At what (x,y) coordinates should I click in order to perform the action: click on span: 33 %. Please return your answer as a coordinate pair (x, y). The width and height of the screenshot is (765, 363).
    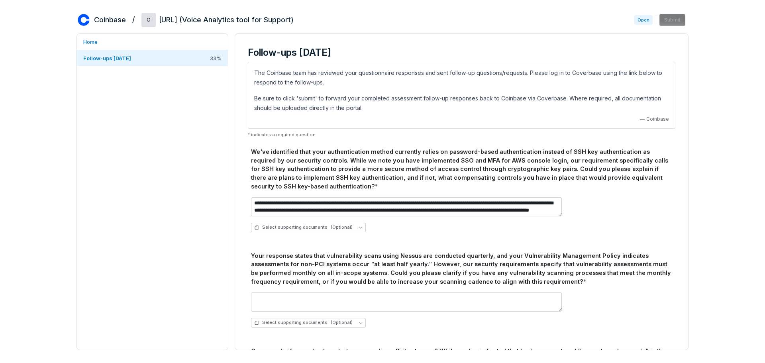
    Looking at the image, I should click on (215, 58).